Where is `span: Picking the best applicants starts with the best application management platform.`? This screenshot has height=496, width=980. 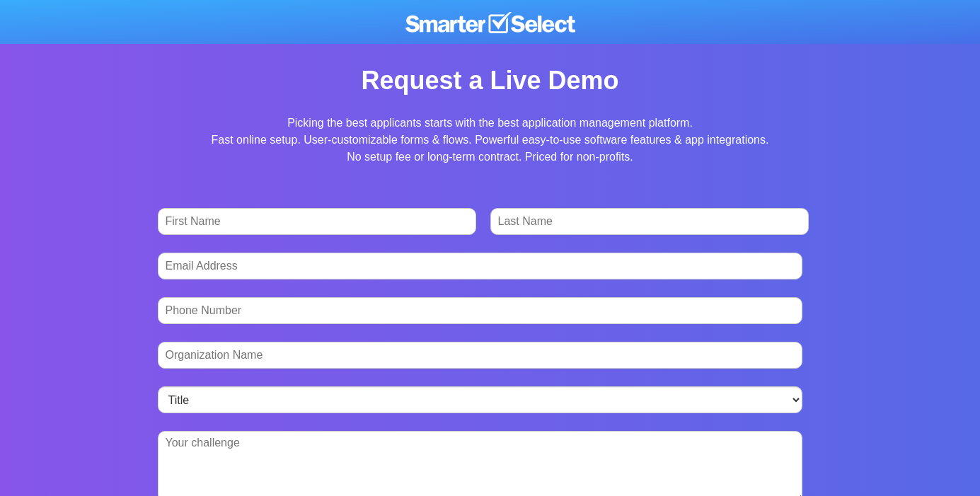 span: Picking the best applicants starts with the best application management platform. is located at coordinates (490, 122).